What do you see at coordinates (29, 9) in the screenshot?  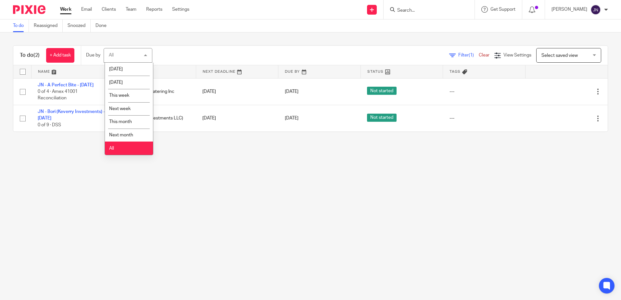 I see `img: Pixie` at bounding box center [29, 9].